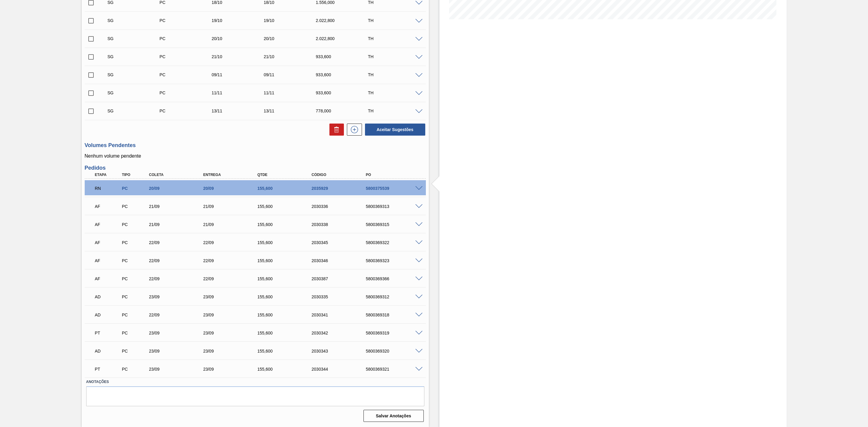 Image resolution: width=868 pixels, height=427 pixels. I want to click on div: 5800369318, so click(395, 315).